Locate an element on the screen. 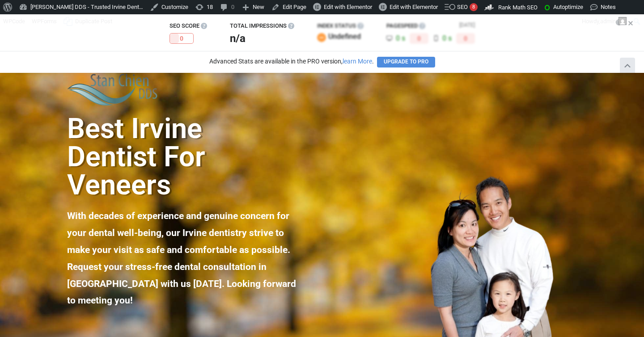 The image size is (644, 337). p: With decades of experience and genuine concern for your dental well-being, our Irvine dentistry s... is located at coordinates (182, 258).